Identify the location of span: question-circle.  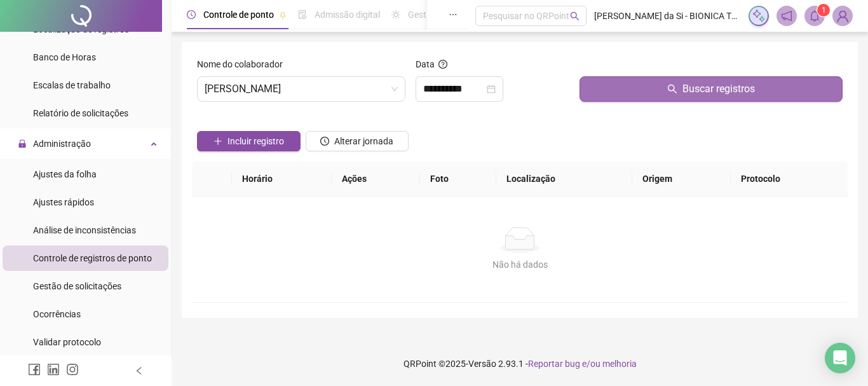
(443, 64).